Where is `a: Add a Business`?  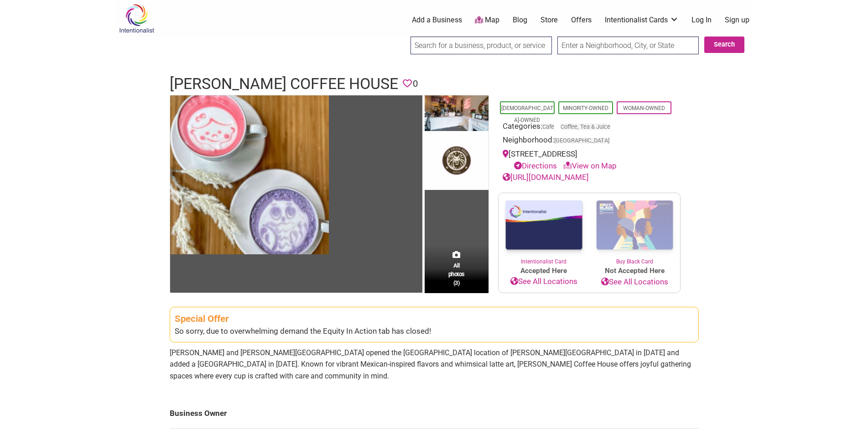
a: Add a Business is located at coordinates (437, 20).